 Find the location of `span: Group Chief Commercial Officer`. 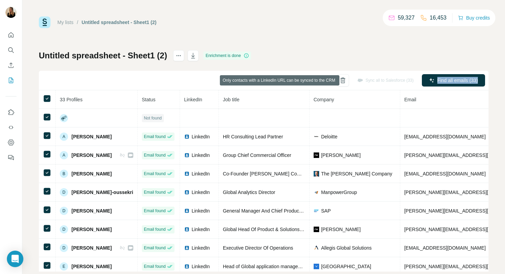

span: Group Chief Commercial Officer is located at coordinates (257, 155).